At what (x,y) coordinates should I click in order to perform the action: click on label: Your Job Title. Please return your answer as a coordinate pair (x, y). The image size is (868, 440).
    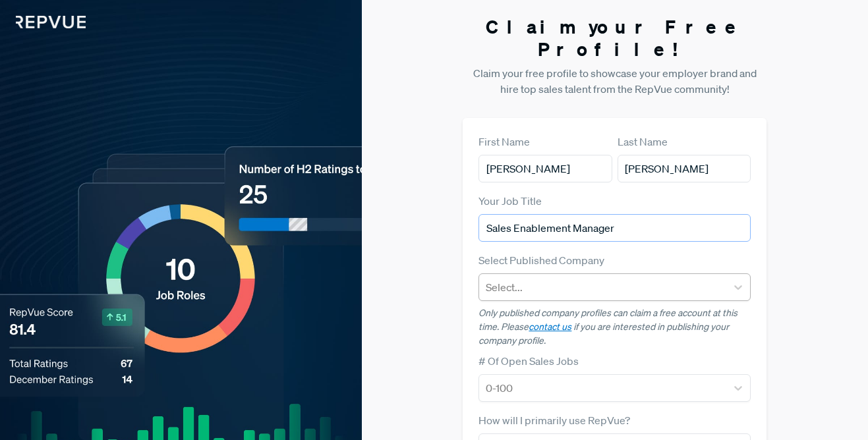
    Looking at the image, I should click on (510, 201).